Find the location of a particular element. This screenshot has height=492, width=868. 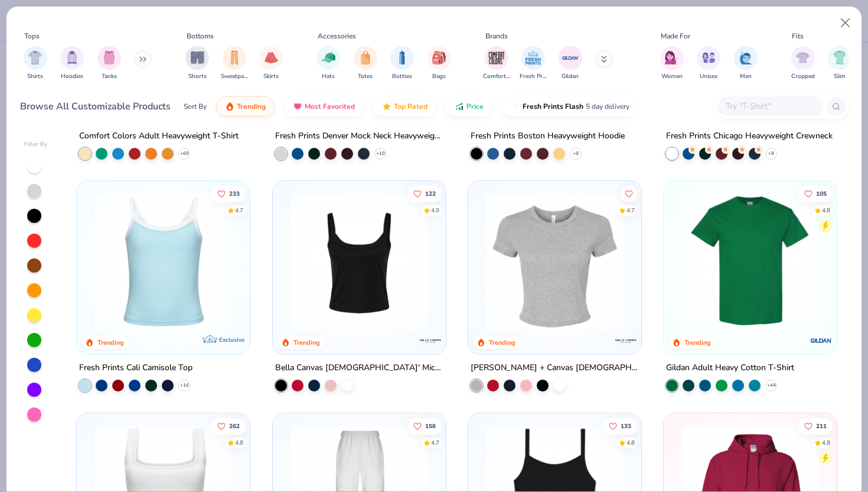

img: Hats Image is located at coordinates (329, 57).